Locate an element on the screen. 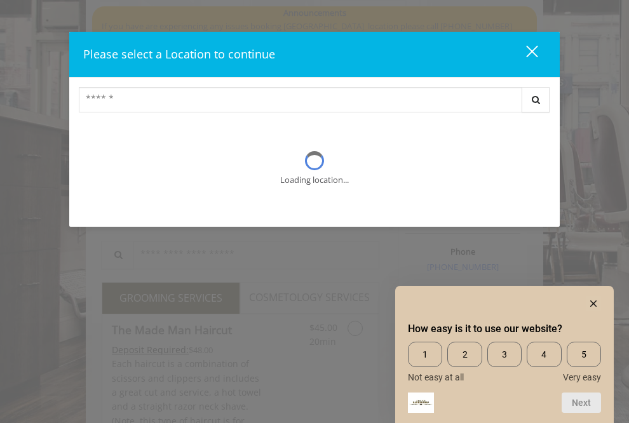 This screenshot has width=629, height=423. span: 2 is located at coordinates (465, 355).